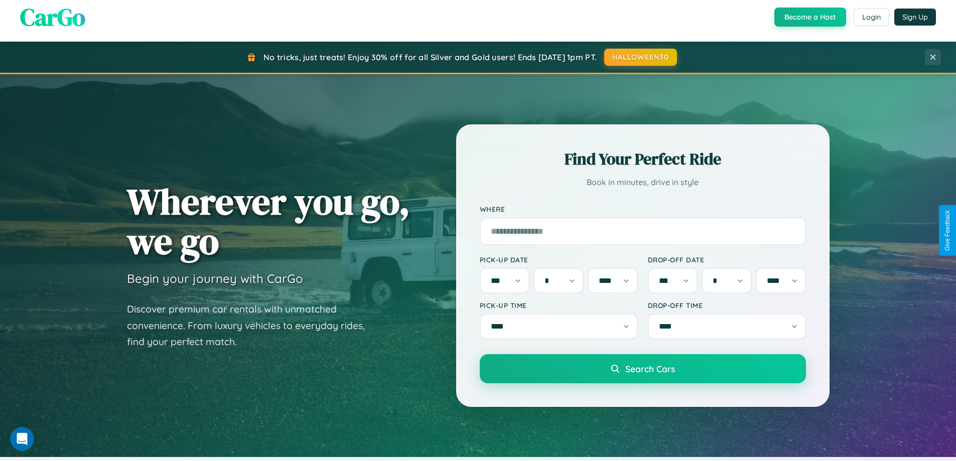  What do you see at coordinates (810, 17) in the screenshot?
I see `button: Become a Host` at bounding box center [810, 17].